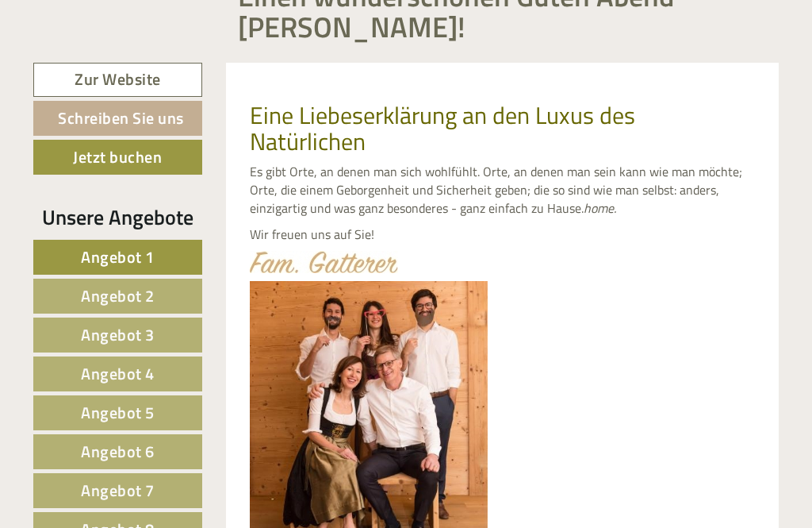  Describe the element at coordinates (442, 128) in the screenshot. I see `span: Eine Liebeserklärung an den Luxus des Natürlichen` at that location.